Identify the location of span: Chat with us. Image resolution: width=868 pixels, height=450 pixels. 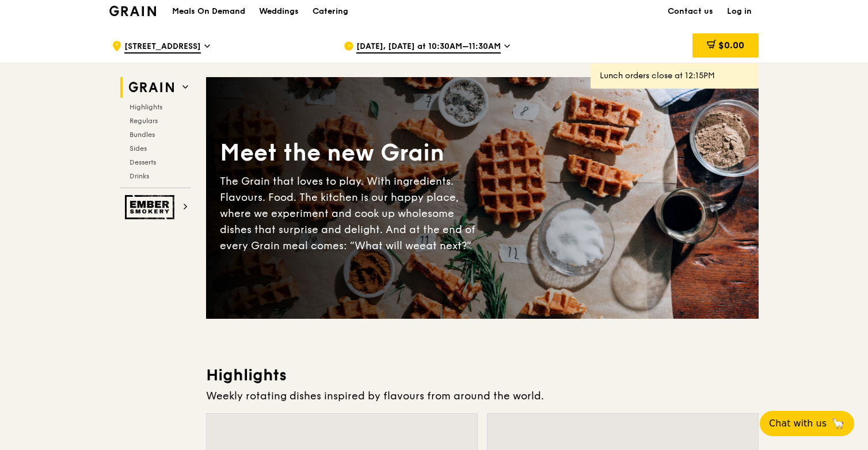
(797, 423).